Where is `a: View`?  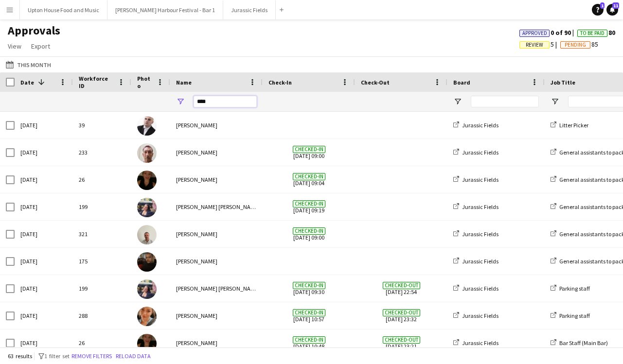
a: View is located at coordinates (15, 46).